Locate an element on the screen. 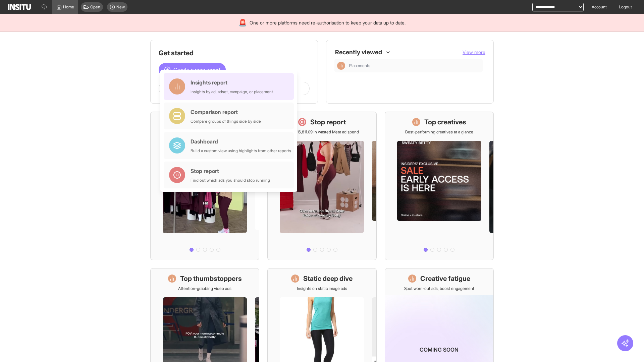 The height and width of the screenshot is (362, 644). p: Best-performing creatives at a glance is located at coordinates (439, 132).